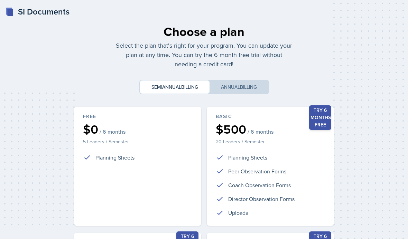 The image size is (408, 239). Describe the element at coordinates (270, 117) in the screenshot. I see `div: Basic` at that location.